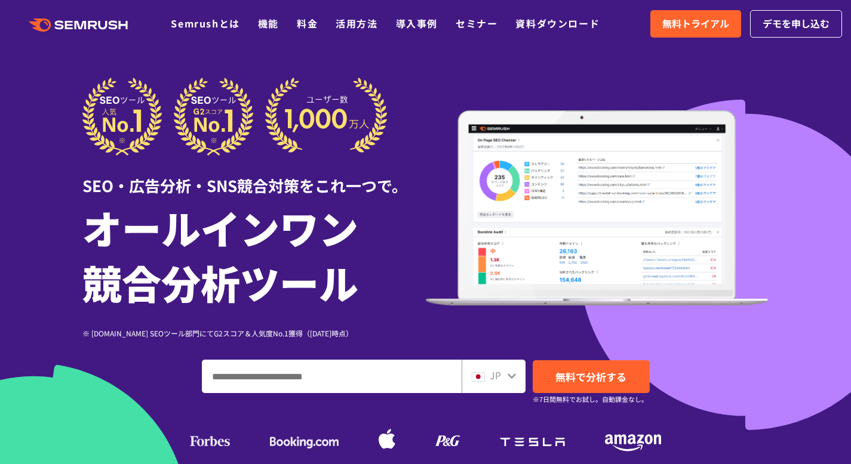 The width and height of the screenshot is (851, 464). I want to click on a: 資料ダウンロード, so click(557, 23).